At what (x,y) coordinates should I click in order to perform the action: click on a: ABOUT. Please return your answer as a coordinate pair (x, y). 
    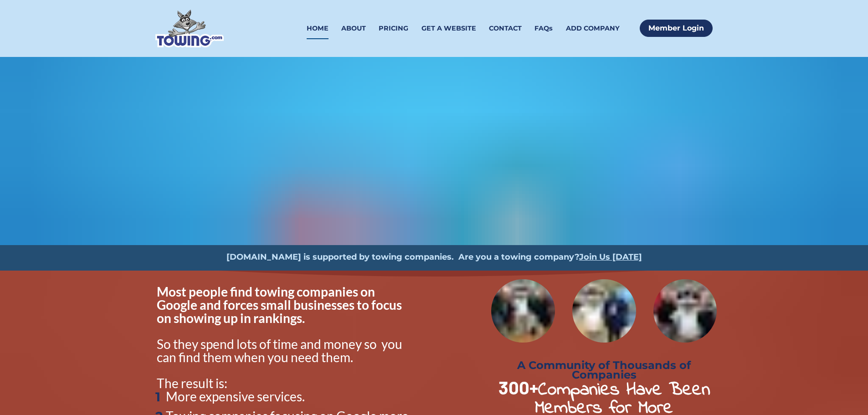
    Looking at the image, I should click on (354, 28).